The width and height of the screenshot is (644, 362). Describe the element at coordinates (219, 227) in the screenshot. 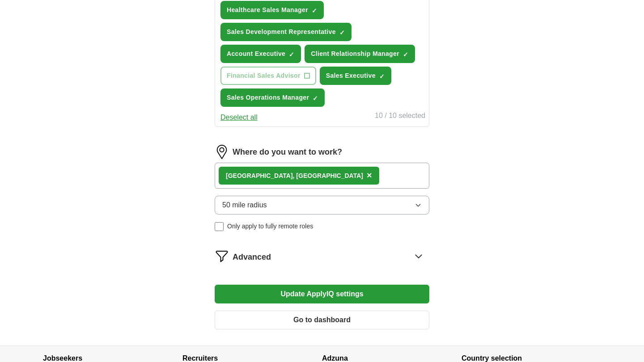

I see `input: Only apply to fully remote roles` at that location.